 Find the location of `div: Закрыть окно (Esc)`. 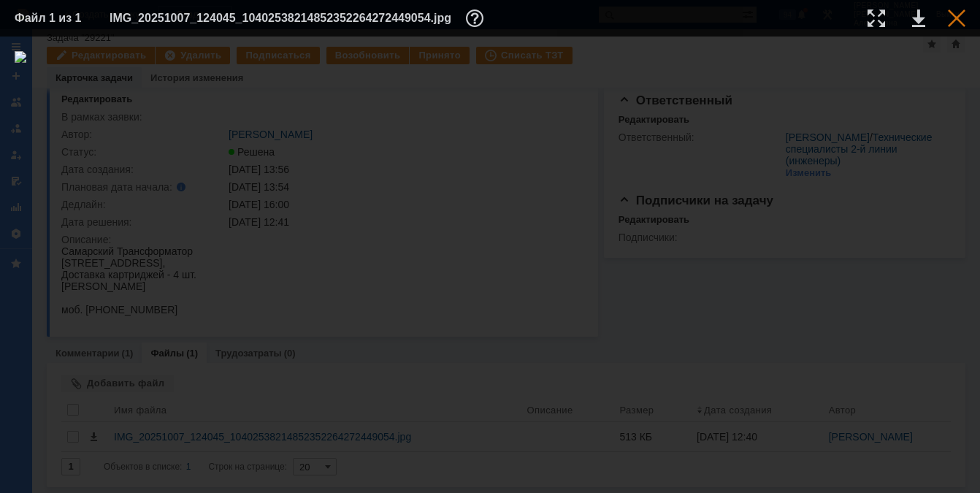

div: Закрыть окно (Esc) is located at coordinates (956, 18).